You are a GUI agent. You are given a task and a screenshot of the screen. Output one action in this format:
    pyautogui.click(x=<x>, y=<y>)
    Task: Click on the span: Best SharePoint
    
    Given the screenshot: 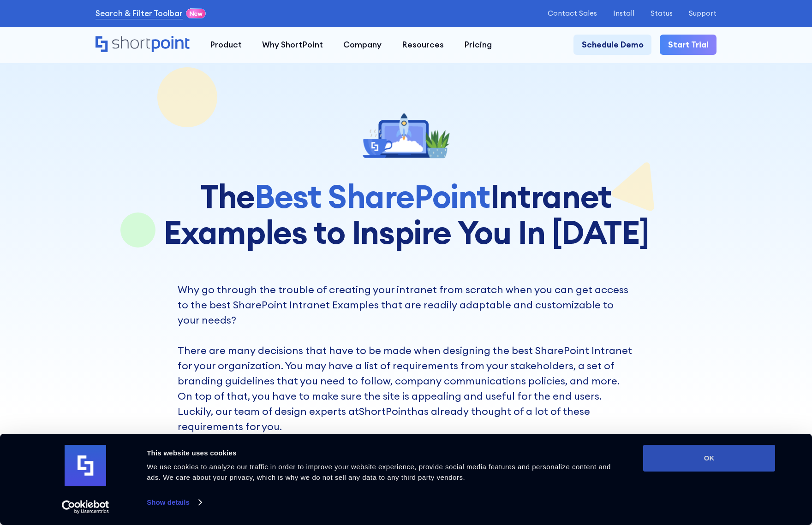 What is the action you would take?
    pyautogui.click(x=371, y=196)
    